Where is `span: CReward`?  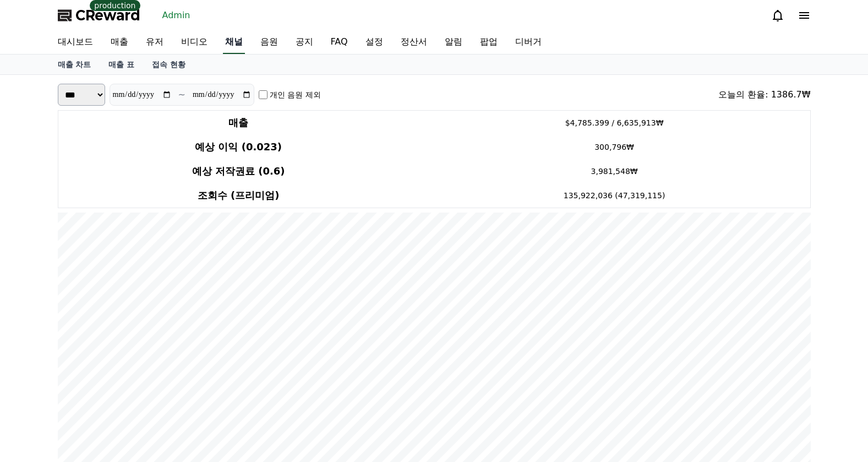
span: CReward is located at coordinates (108, 16).